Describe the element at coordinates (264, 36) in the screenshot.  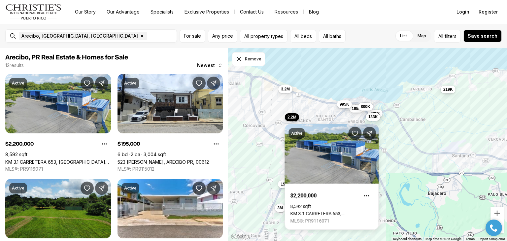
I see `button: All property types` at that location.